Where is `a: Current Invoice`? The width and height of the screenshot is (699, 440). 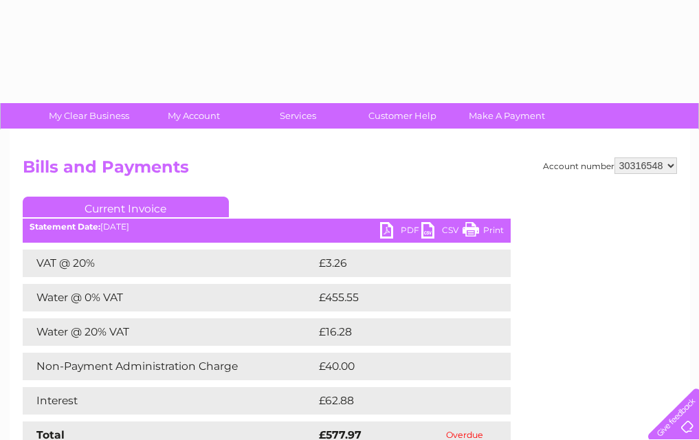
a: Current Invoice is located at coordinates (126, 207).